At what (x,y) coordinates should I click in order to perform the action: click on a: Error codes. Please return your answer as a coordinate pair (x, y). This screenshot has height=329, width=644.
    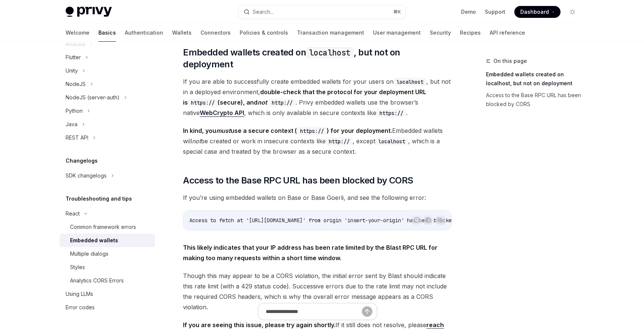
    Looking at the image, I should click on (107, 308).